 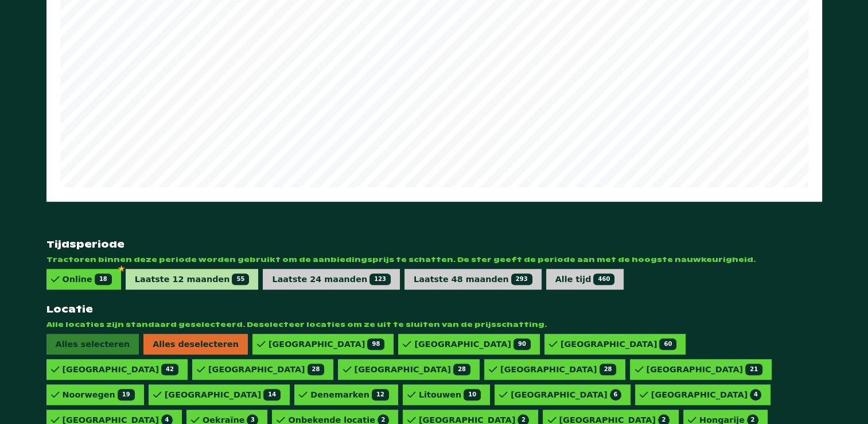 I want to click on span: Alle locaties zijn standaard geselecteerd. Deselecteer locaties om ze uit te sluiten van de prijs..., so click(x=434, y=324).